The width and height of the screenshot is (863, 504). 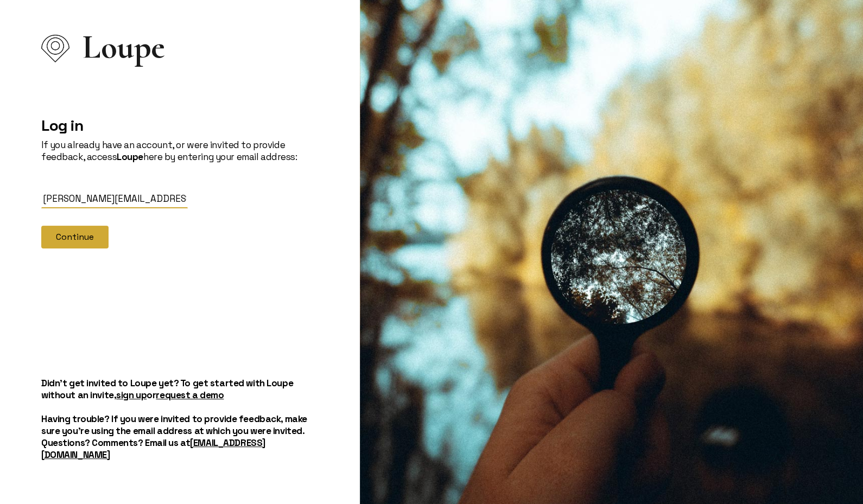 I want to click on input: Email Address, so click(x=115, y=199).